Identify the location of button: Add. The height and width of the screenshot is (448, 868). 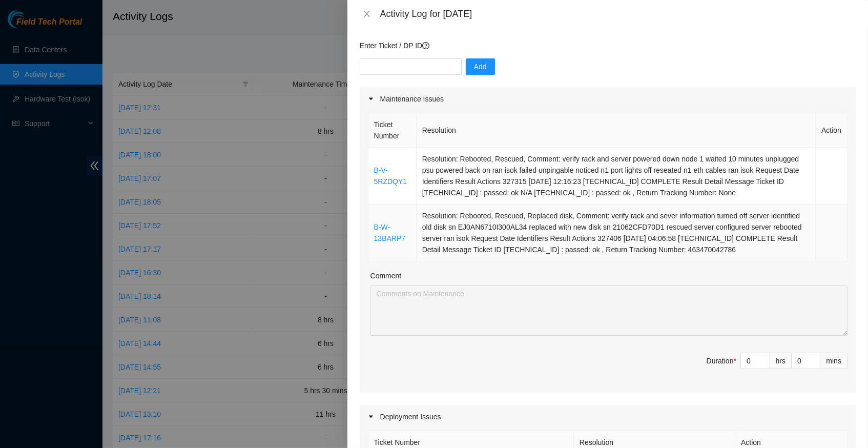
(480, 66).